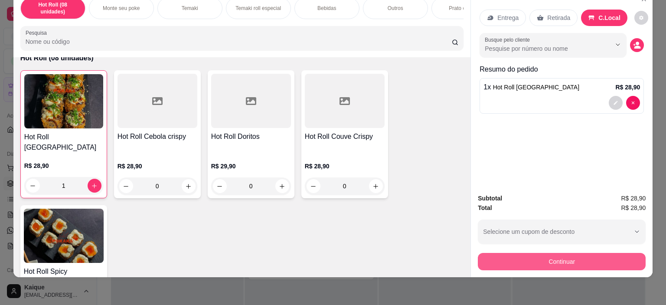 The width and height of the screenshot is (666, 305). What do you see at coordinates (485, 208) in the screenshot?
I see `strong: Total` at bounding box center [485, 208].